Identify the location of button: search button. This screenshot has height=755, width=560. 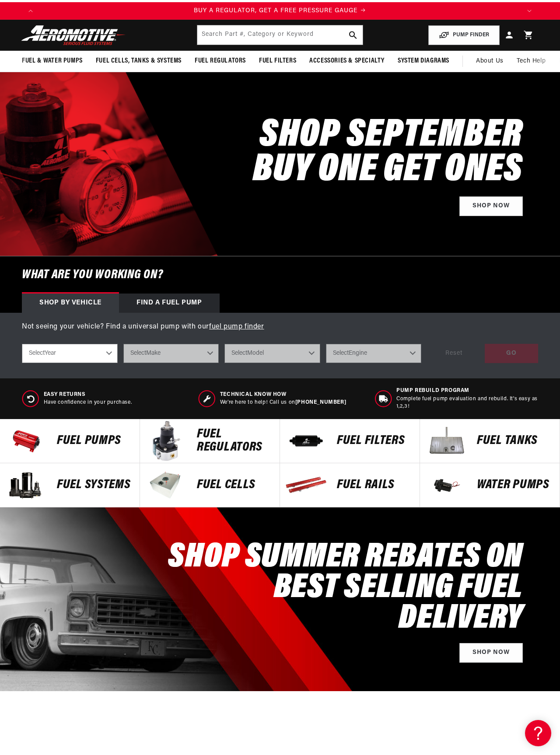
(353, 35).